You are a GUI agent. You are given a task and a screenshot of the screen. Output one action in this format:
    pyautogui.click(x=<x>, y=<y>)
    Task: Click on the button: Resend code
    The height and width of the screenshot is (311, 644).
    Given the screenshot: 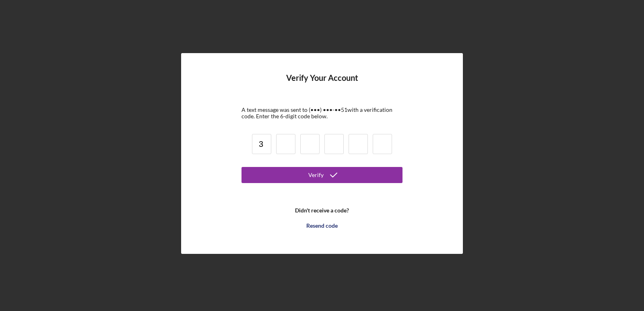 What is the action you would take?
    pyautogui.click(x=322, y=226)
    